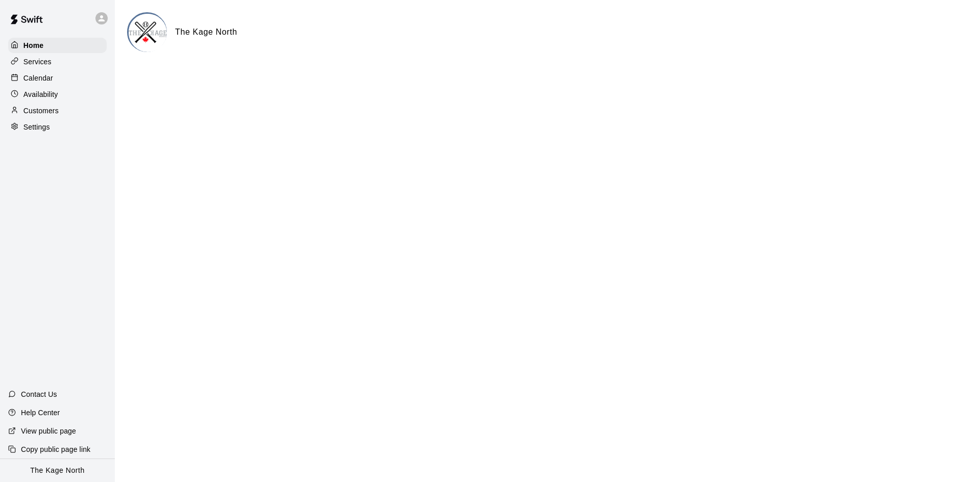  I want to click on div: Customers, so click(57, 111).